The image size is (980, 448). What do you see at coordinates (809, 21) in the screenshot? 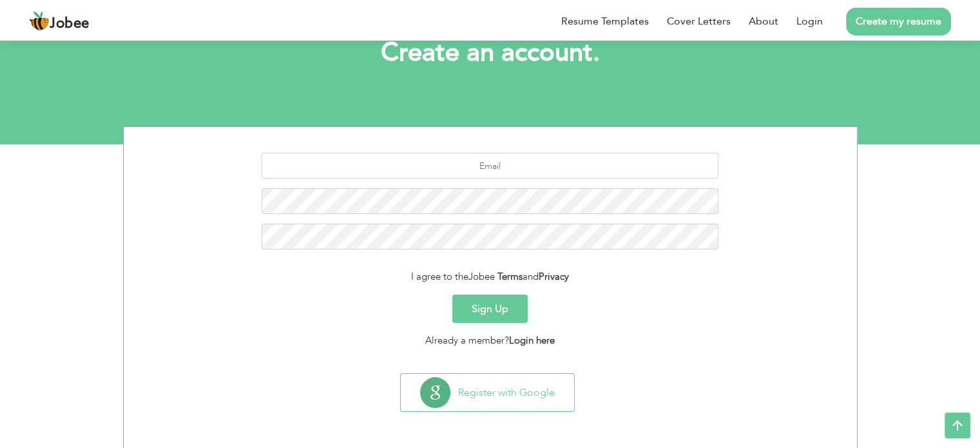
I see `a: Login` at bounding box center [809, 21].